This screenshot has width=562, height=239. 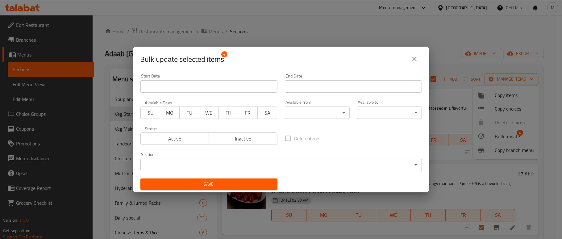 What do you see at coordinates (150, 113) in the screenshot?
I see `span: SU` at bounding box center [150, 113].